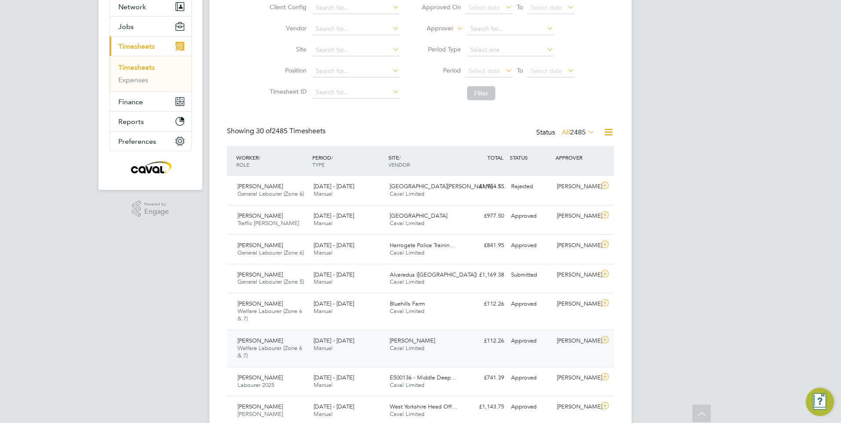 The width and height of the screenshot is (841, 423). I want to click on a: Powered byEngage, so click(151, 209).